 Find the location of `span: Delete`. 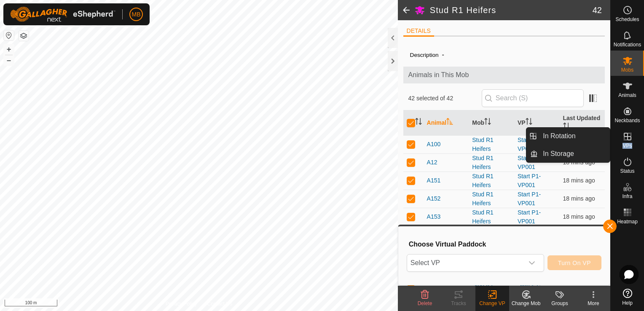

span: Delete is located at coordinates (425, 303).